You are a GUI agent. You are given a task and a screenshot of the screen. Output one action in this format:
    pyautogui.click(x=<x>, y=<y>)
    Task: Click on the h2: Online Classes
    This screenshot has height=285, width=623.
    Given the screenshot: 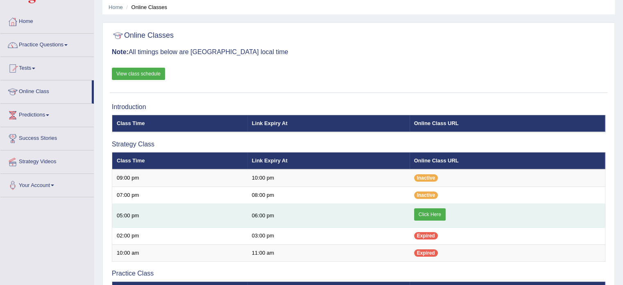 What is the action you would take?
    pyautogui.click(x=143, y=36)
    